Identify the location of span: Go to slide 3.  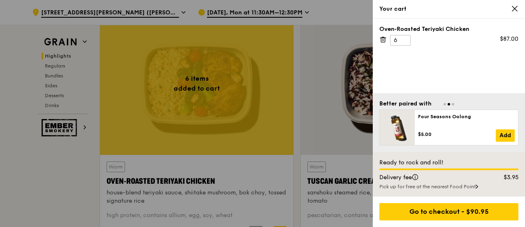
(453, 104).